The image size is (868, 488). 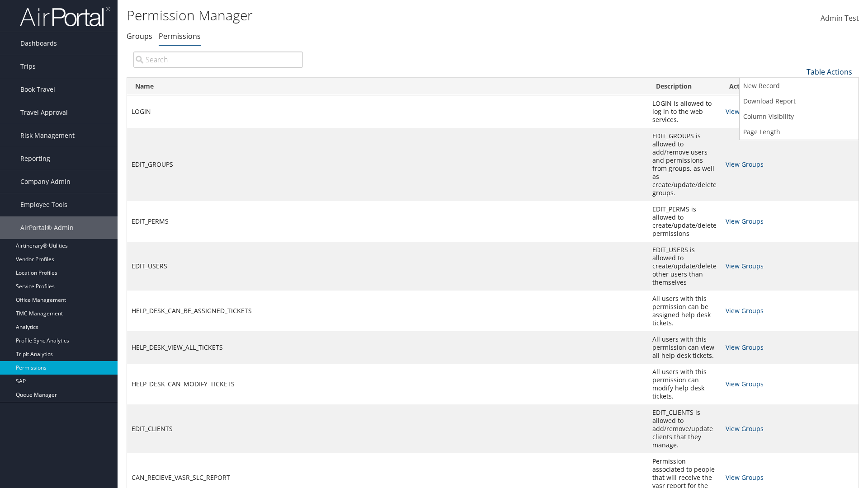 What do you see at coordinates (45, 182) in the screenshot?
I see `span: Company Admin` at bounding box center [45, 182].